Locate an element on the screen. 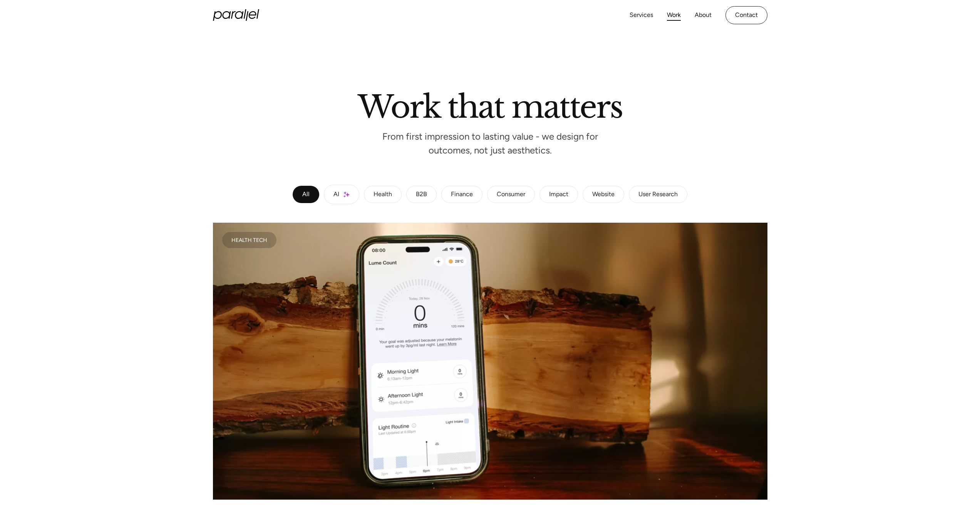  a: home is located at coordinates (236, 15).